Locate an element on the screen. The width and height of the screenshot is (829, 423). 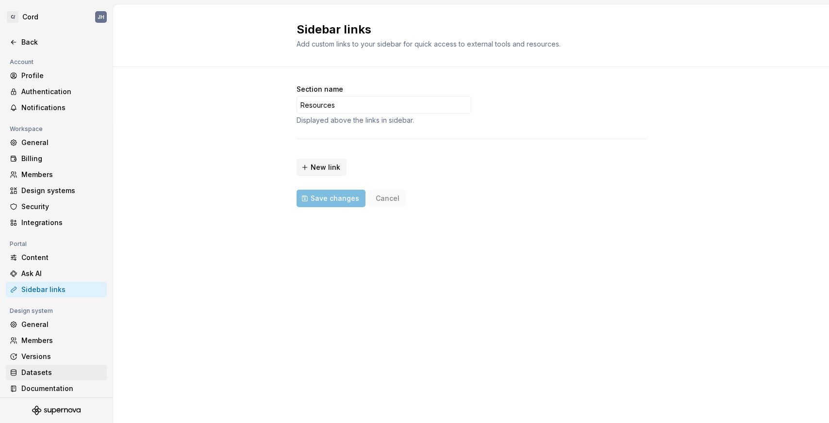
div: Versions is located at coordinates (62, 357).